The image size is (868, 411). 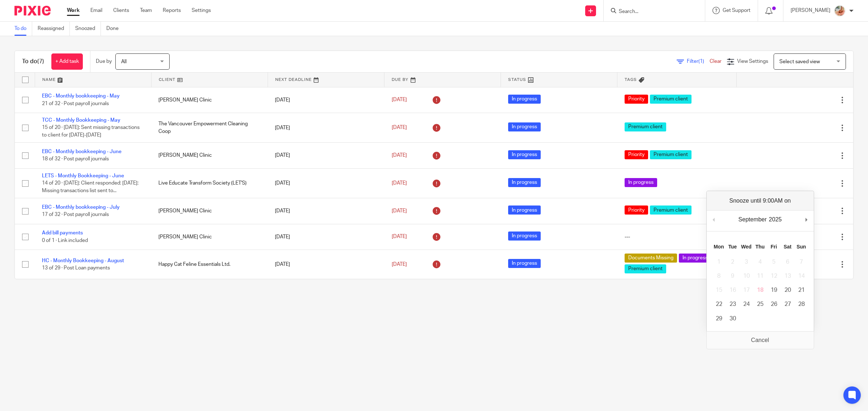 I want to click on td: The Vancouver Empowerment Cleaning Coop, so click(x=209, y=127).